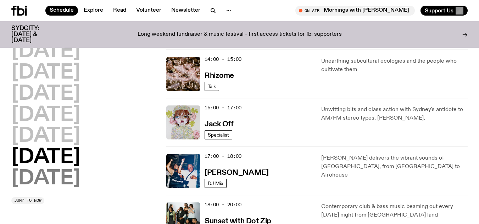 The width and height of the screenshot is (479, 224). I want to click on a: Specialist, so click(218, 135).